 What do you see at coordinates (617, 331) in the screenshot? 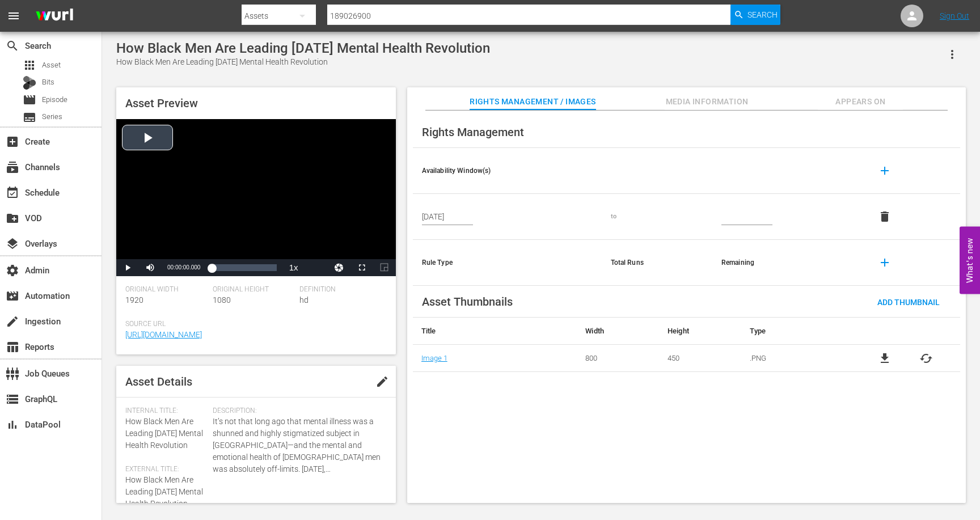
I see `th: Width` at bounding box center [617, 331].